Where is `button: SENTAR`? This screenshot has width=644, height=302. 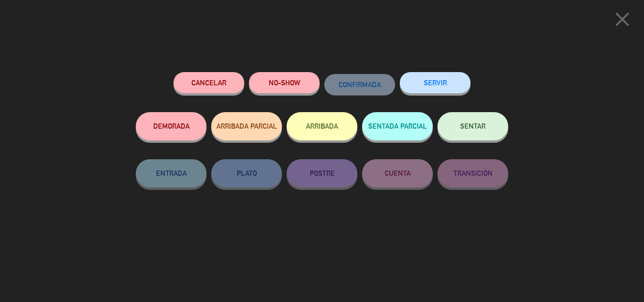 button: SENTAR is located at coordinates (473, 126).